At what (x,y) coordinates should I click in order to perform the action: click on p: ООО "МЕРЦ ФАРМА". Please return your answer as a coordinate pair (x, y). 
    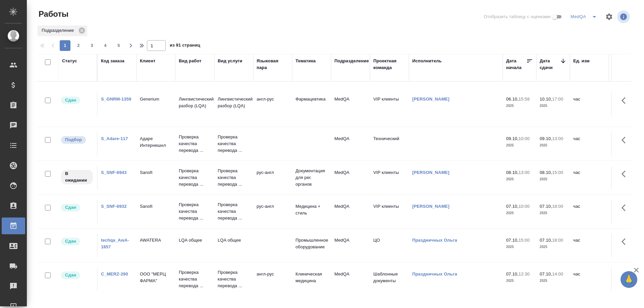
    Looking at the image, I should click on (156, 277).